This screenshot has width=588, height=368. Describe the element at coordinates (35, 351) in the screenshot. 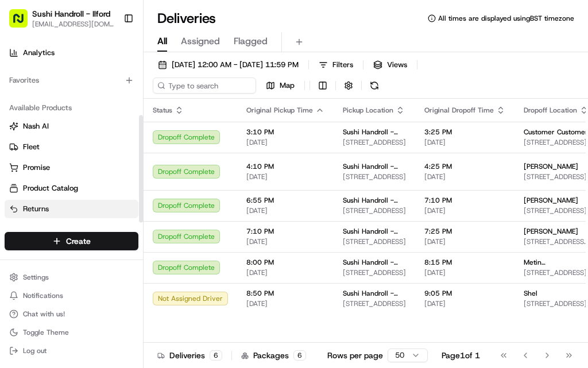

I see `span: Log out` at that location.